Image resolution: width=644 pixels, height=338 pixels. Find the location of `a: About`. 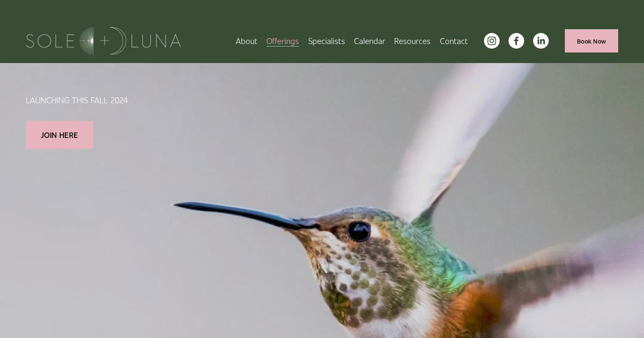

a: About is located at coordinates (247, 41).